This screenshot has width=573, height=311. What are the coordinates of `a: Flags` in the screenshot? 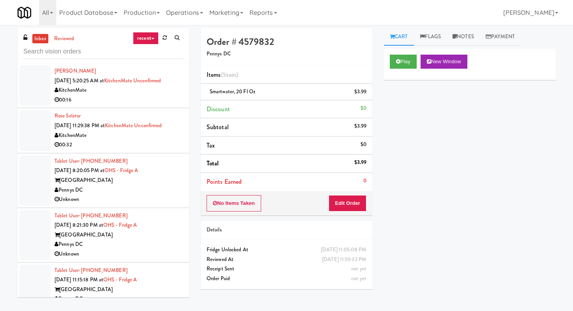 It's located at (430, 37).